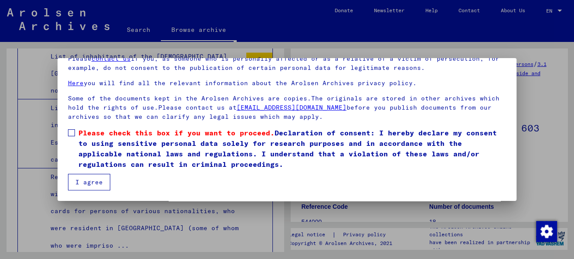  Describe the element at coordinates (76, 83) in the screenshot. I see `a: Here` at that location.